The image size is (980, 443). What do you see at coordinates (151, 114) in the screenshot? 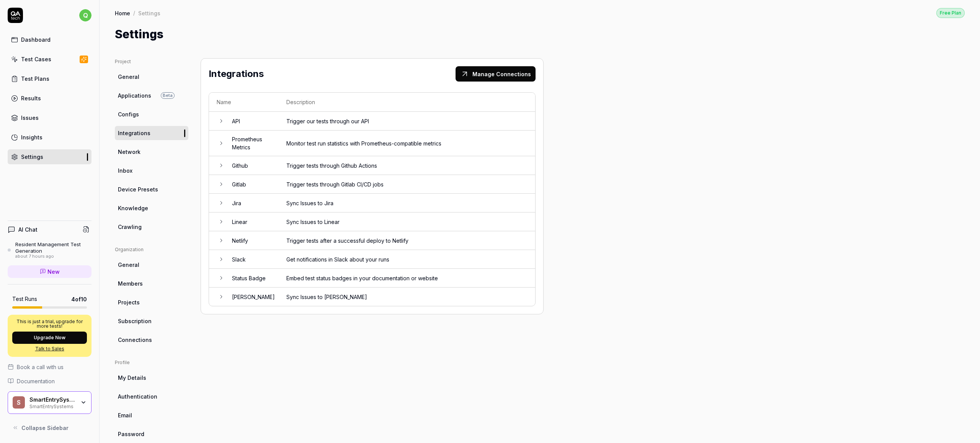
I see `a: Configs` at bounding box center [151, 114].